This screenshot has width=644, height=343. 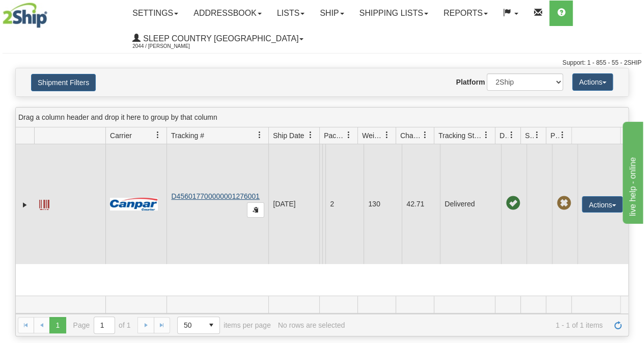 What do you see at coordinates (25, 205) in the screenshot?
I see `a: Expand` at bounding box center [25, 205].